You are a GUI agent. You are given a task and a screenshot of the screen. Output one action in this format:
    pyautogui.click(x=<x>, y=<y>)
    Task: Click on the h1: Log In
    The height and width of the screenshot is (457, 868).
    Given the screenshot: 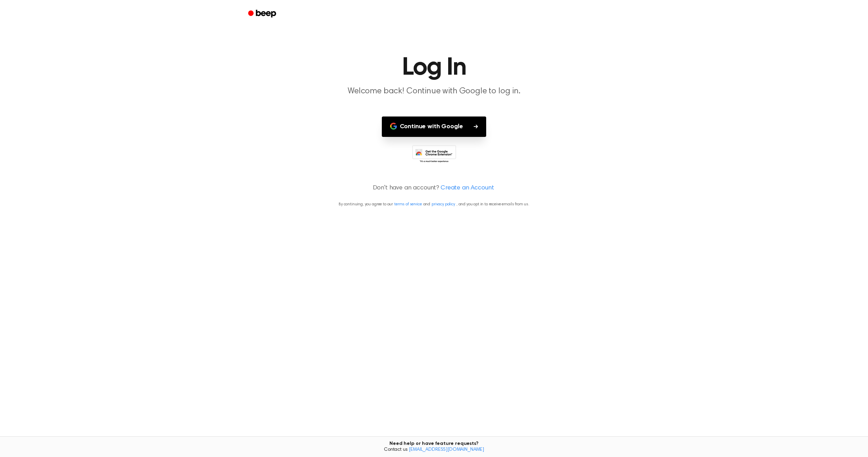 What is the action you would take?
    pyautogui.click(x=434, y=68)
    